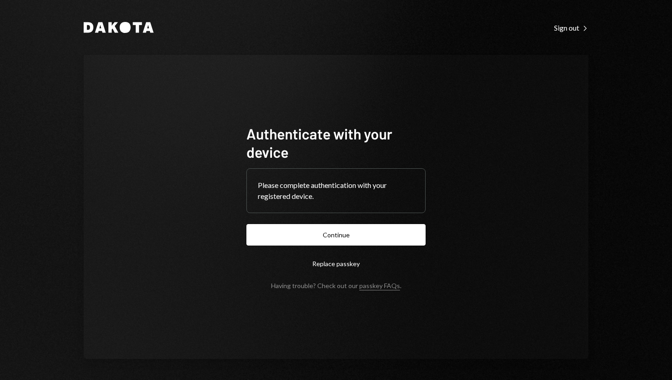 The image size is (672, 380). Describe the element at coordinates (336, 263) in the screenshot. I see `button: Replace passkey` at that location.